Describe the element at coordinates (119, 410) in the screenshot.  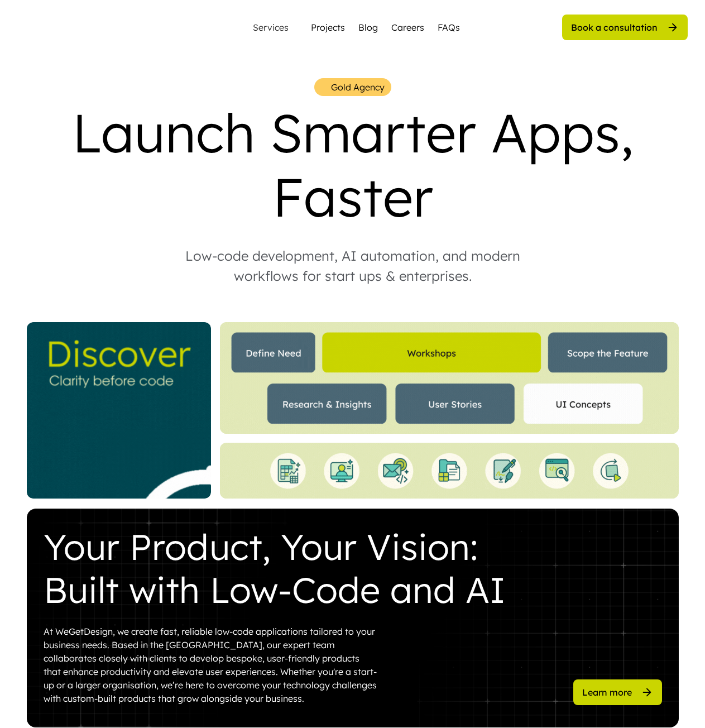
I see `img: _Website%20Square%20V2%20%282%29.gif` at that location.